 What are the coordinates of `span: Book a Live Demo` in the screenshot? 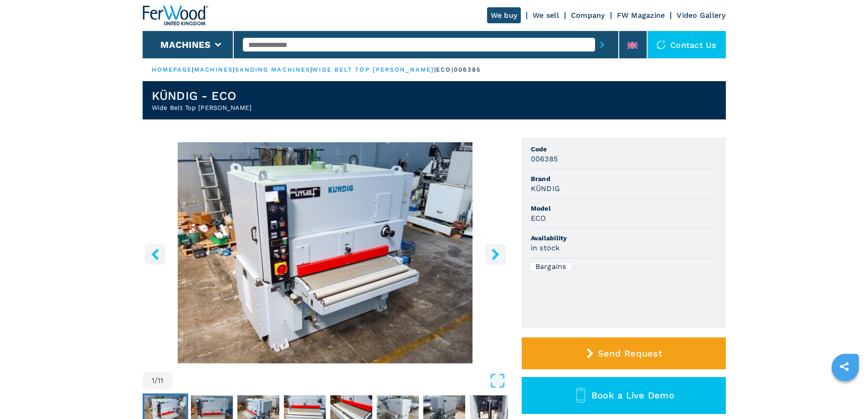 It's located at (633, 396).